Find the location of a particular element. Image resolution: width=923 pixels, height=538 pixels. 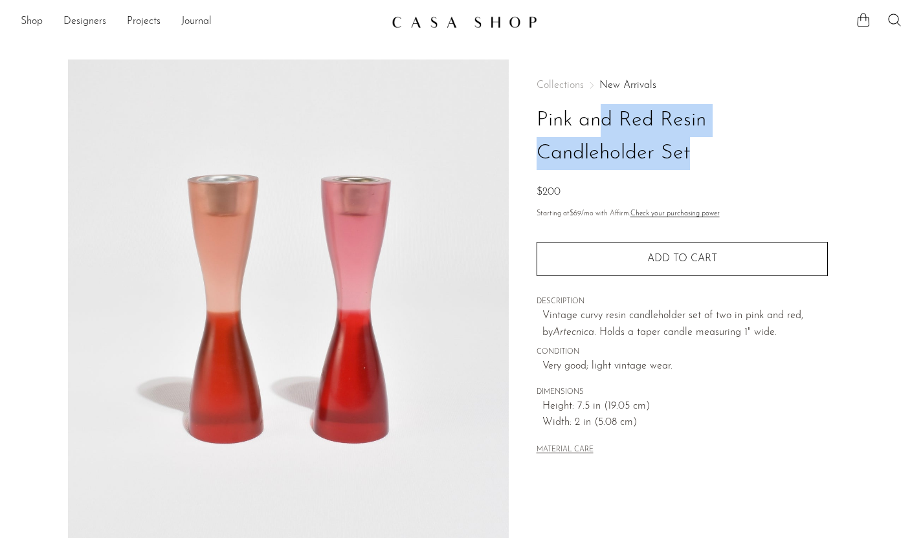

span: Collections is located at coordinates (560, 85).